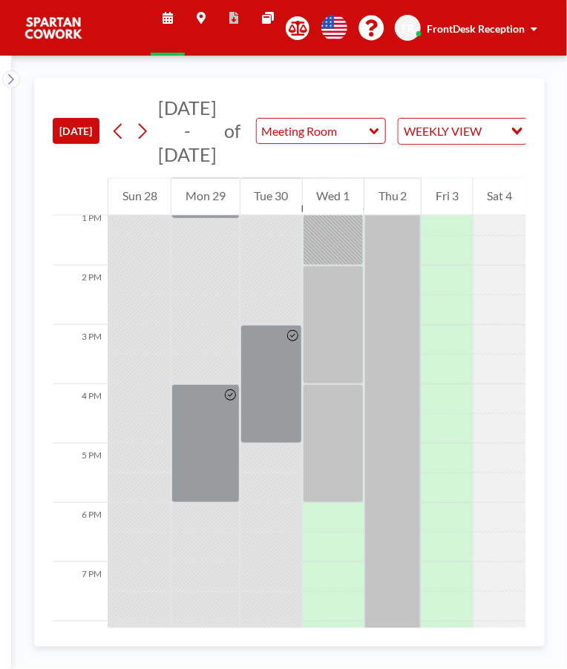  Describe the element at coordinates (407, 28) in the screenshot. I see `span: FR` at that location.